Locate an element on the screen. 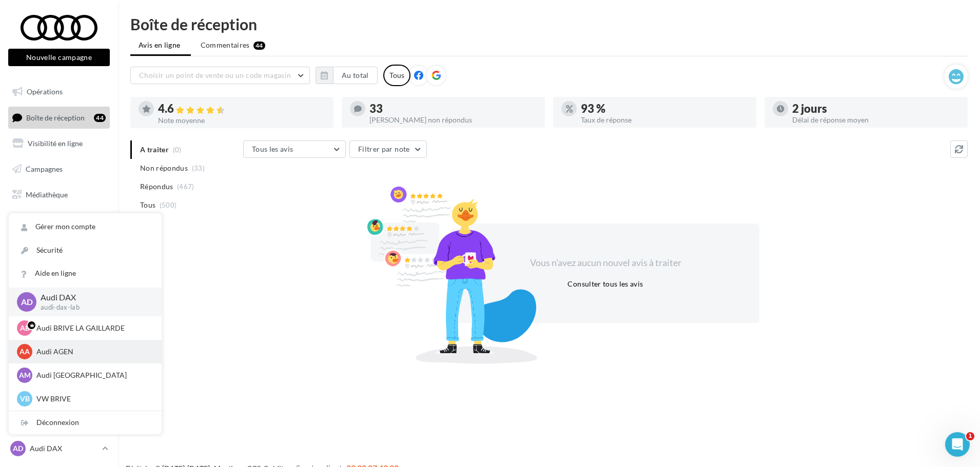  a: Campagnes is located at coordinates (59, 169).